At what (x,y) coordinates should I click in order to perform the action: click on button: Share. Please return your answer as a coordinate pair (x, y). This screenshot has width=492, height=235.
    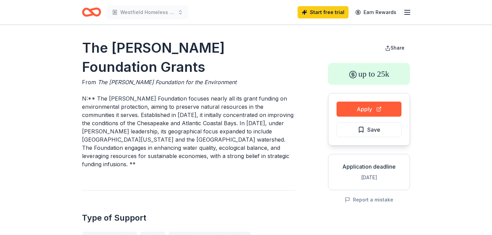
    Looking at the image, I should click on (394, 48).